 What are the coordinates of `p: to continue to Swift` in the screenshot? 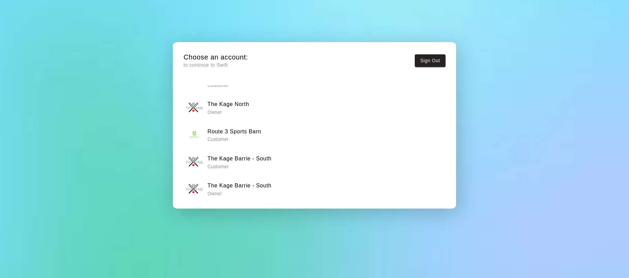 It's located at (215, 65).